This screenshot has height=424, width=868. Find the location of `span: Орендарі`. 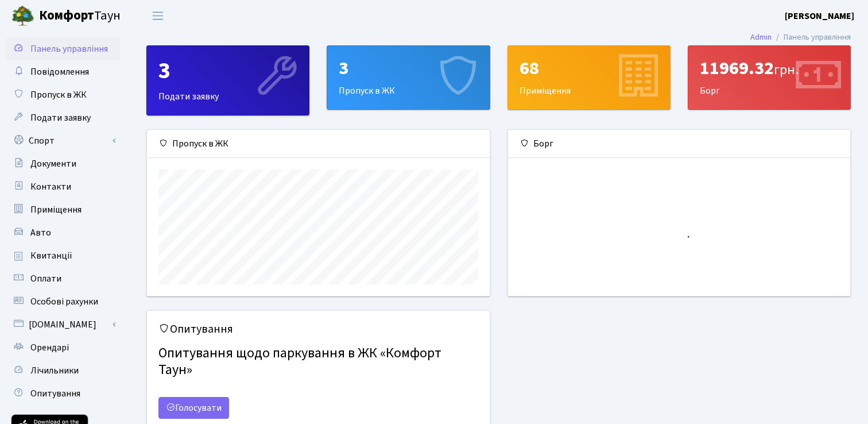

span: Орендарі is located at coordinates (49, 348).